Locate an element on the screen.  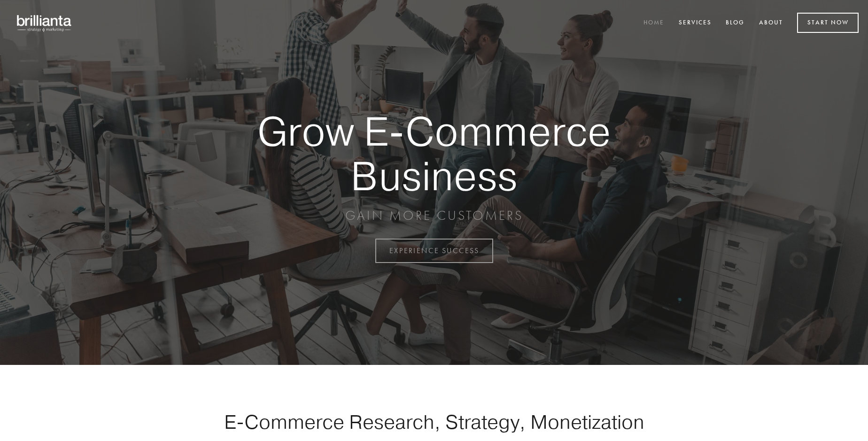
a: Start Now is located at coordinates (827, 22).